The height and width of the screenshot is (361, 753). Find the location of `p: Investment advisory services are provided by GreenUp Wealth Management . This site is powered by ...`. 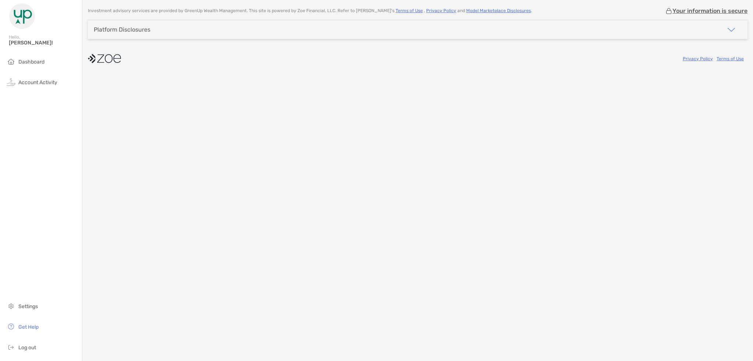

p: Investment advisory services are provided by GreenUp Wealth Management . This site is powered by ... is located at coordinates (310, 11).